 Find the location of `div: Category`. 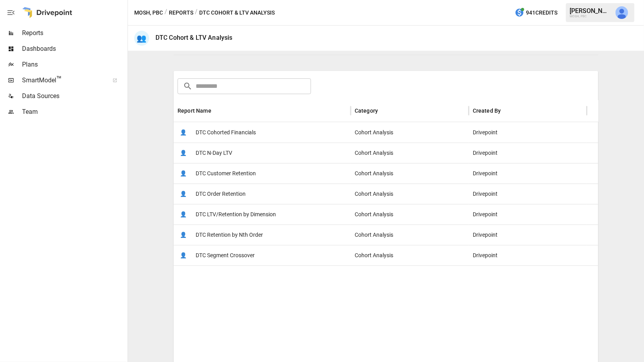

div: Category is located at coordinates (366, 111).